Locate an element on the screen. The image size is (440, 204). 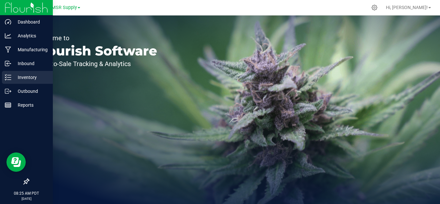
inline-svg: Dashboard is located at coordinates (8, 22).